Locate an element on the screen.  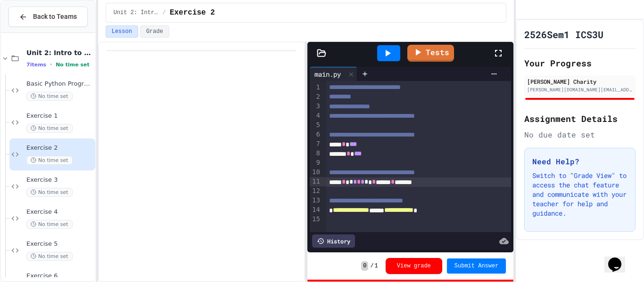
span: Exercise 1 is located at coordinates (60, 116).